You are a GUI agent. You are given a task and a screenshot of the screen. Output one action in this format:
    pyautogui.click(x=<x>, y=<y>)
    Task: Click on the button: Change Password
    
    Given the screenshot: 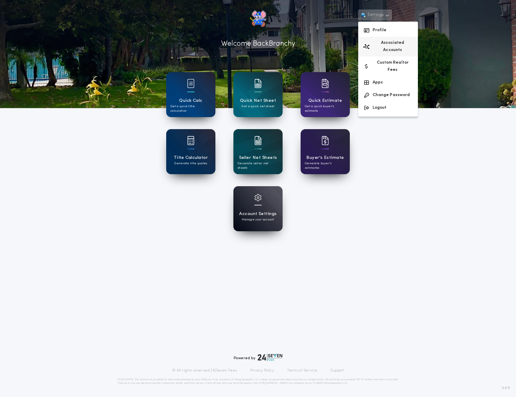 What is the action you would take?
    pyautogui.click(x=388, y=95)
    